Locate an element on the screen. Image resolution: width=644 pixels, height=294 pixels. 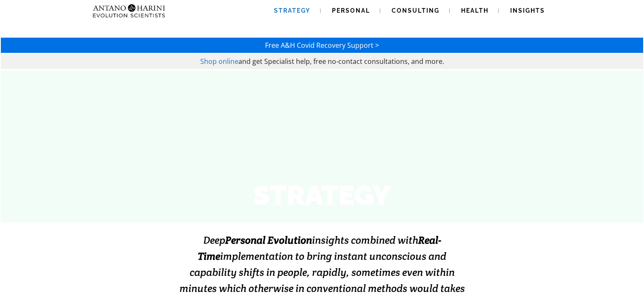
a: Shop online is located at coordinates (219, 62).